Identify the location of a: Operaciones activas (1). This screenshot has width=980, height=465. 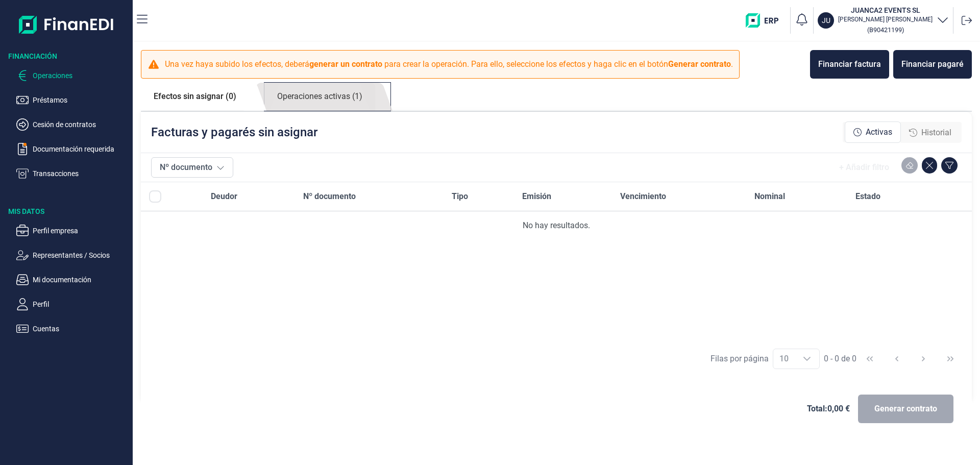
(320, 97).